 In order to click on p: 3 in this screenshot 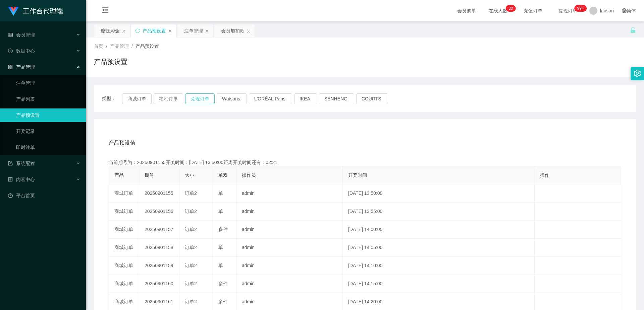, I will do `click(510, 8)`.